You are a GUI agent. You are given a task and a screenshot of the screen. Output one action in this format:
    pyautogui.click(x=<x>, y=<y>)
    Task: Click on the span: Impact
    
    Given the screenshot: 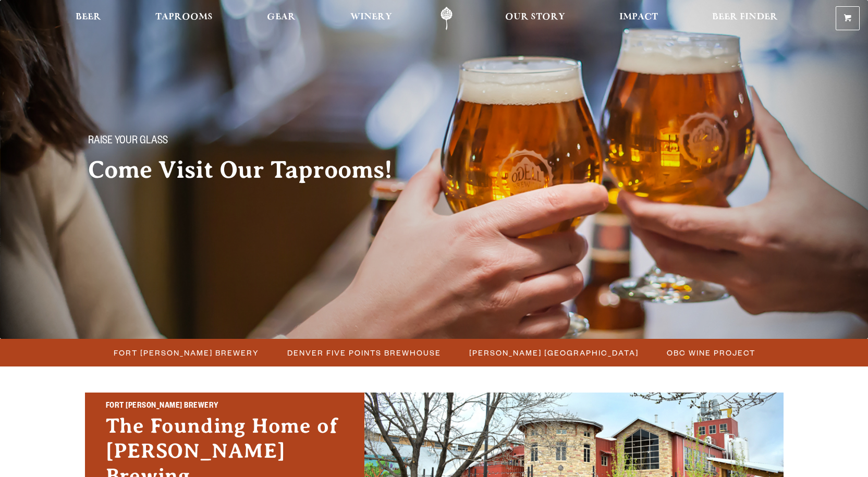 What is the action you would take?
    pyautogui.click(x=639, y=17)
    